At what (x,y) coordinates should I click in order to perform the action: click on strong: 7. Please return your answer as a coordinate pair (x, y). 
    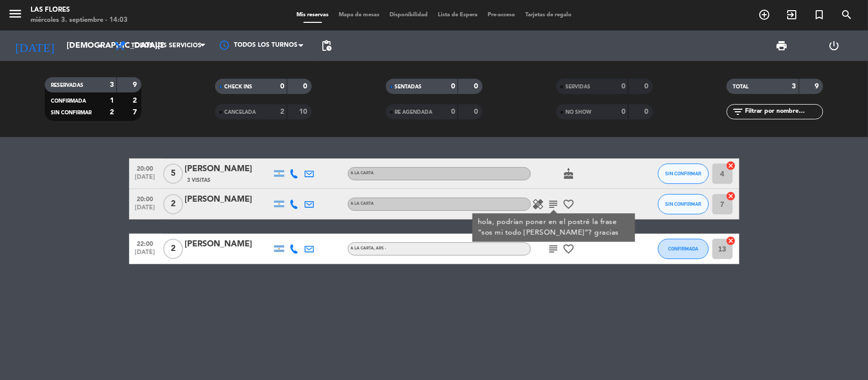
    Looking at the image, I should click on (136, 112).